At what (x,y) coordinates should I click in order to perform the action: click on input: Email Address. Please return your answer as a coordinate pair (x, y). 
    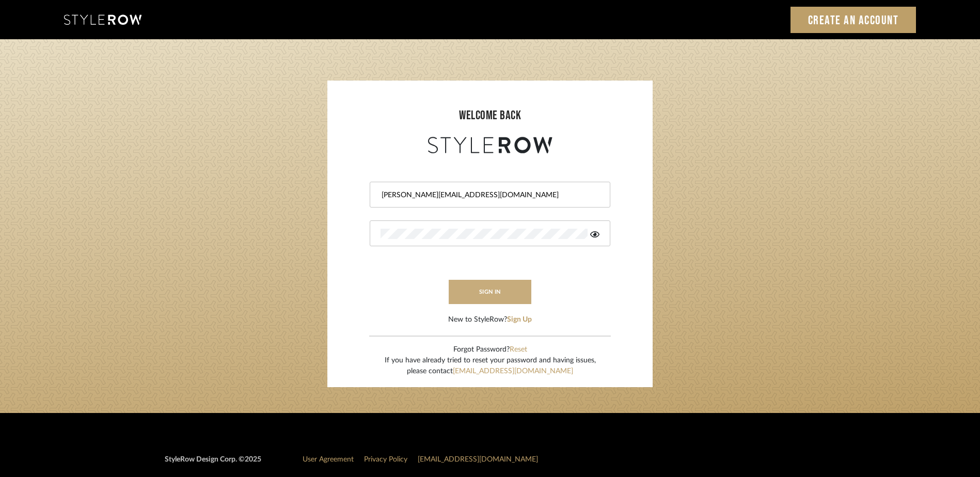
    Looking at the image, I should click on (489, 195).